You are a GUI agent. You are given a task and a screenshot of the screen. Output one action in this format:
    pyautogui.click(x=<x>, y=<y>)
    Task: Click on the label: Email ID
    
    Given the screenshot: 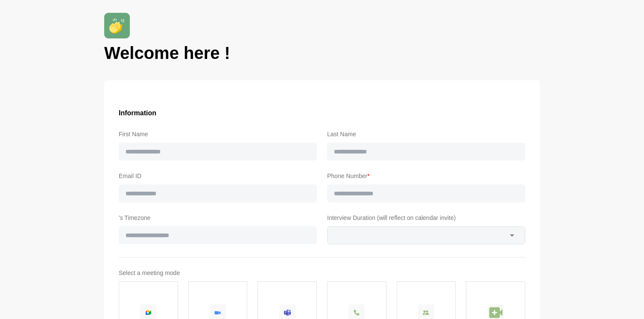 What is the action you would take?
    pyautogui.click(x=218, y=176)
    